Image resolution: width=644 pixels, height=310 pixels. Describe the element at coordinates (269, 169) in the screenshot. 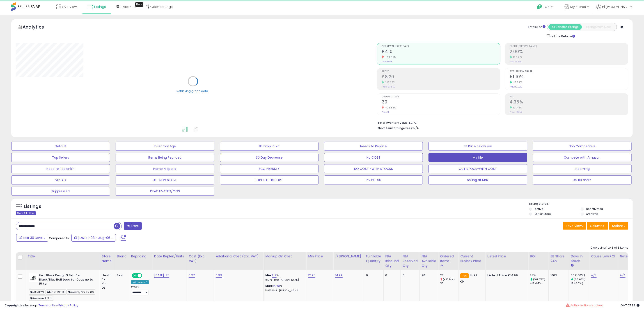

I see `button: ECO FRIENDLY` at that location.